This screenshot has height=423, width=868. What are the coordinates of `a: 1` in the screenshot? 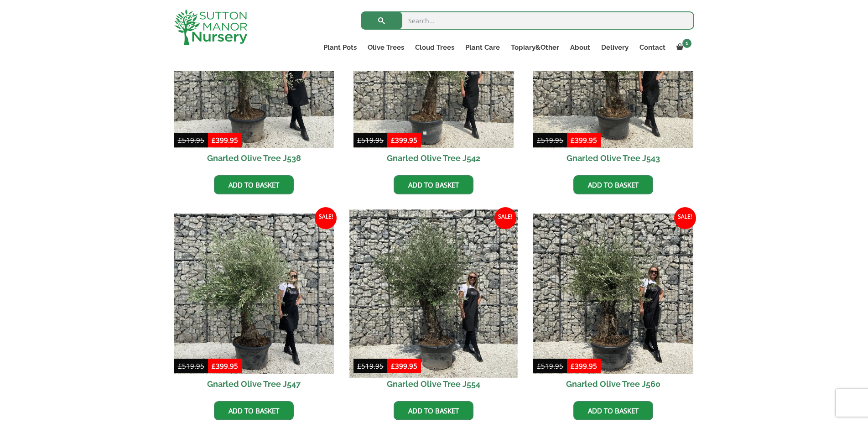 It's located at (683, 47).